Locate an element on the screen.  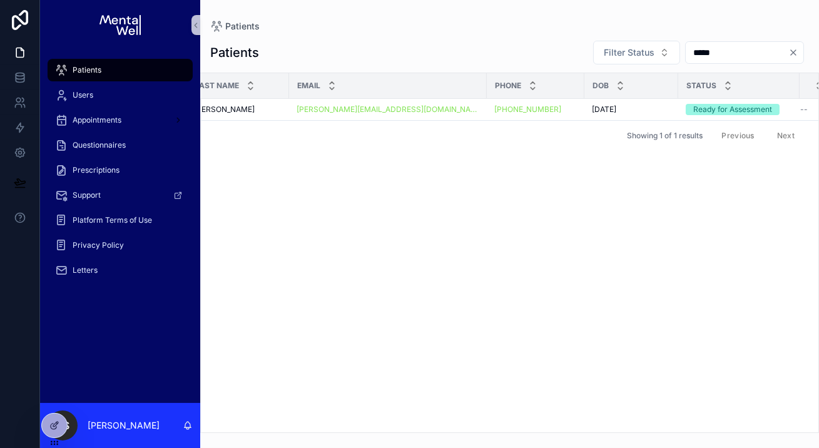
span: Platform Terms of Use is located at coordinates (112, 220).